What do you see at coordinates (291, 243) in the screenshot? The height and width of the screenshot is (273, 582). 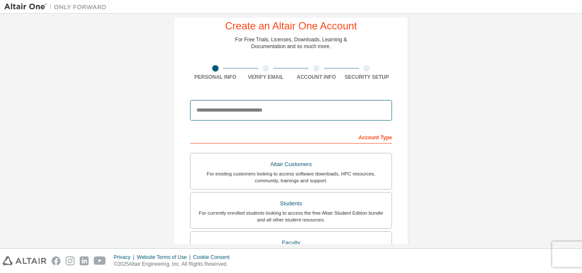 I see `div: Faculty` at bounding box center [291, 243].